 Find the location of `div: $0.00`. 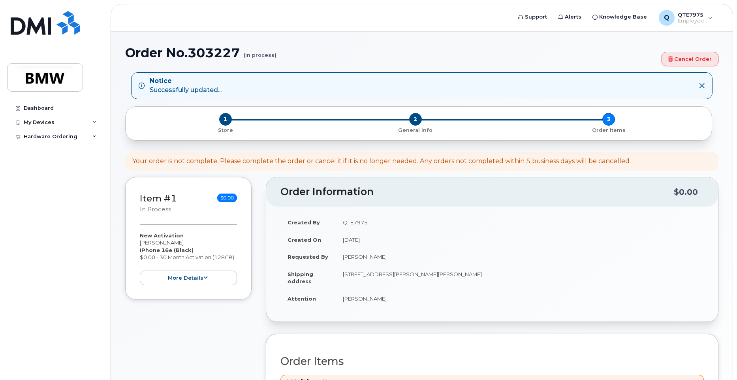

div: $0.00 is located at coordinates (685, 192).